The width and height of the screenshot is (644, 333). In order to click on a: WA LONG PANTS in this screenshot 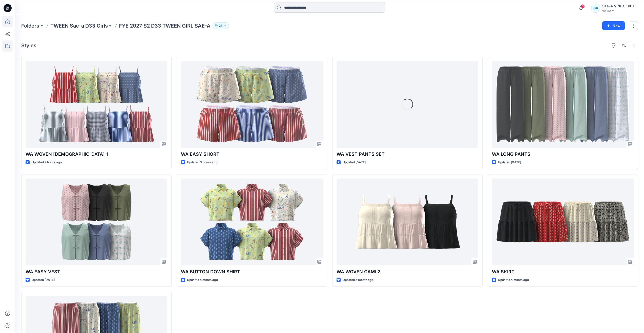, I will do `click(563, 104)`.